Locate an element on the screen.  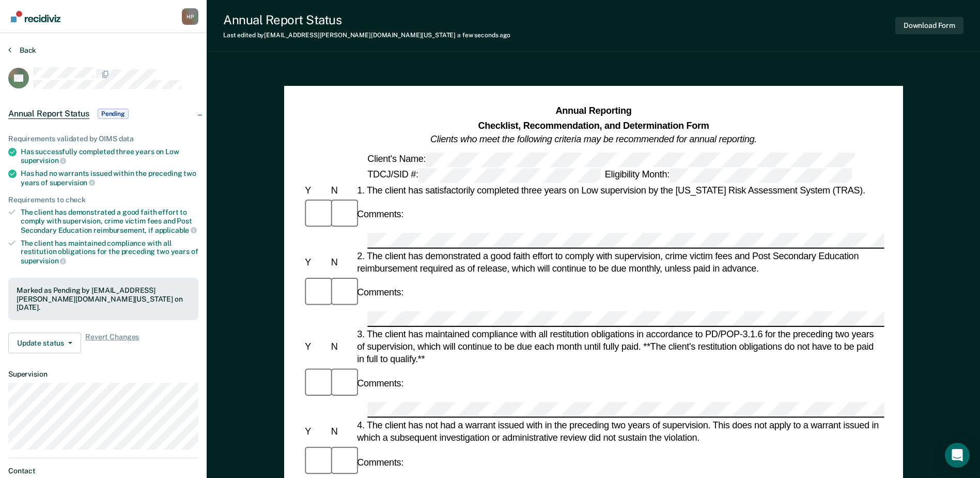
div: The client has maintained compliance with all restitution obligations for the preceding two years of is located at coordinates (110, 252).